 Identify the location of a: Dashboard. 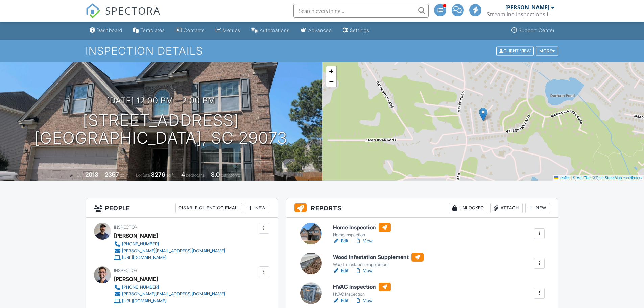
(106, 30).